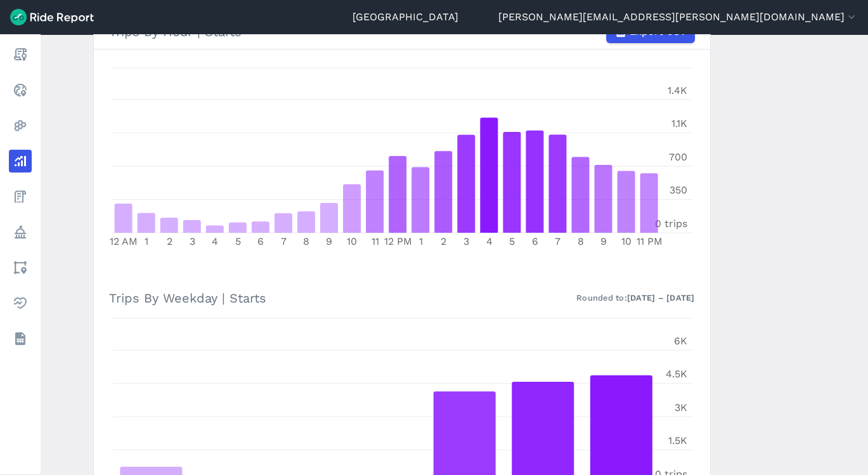 Image resolution: width=868 pixels, height=475 pixels. I want to click on tspan: 12 AM, so click(124, 241).